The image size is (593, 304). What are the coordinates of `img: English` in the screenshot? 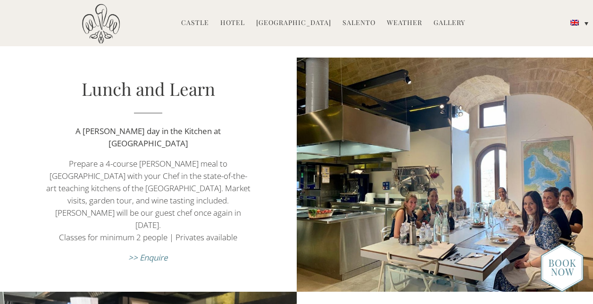 It's located at (574, 23).